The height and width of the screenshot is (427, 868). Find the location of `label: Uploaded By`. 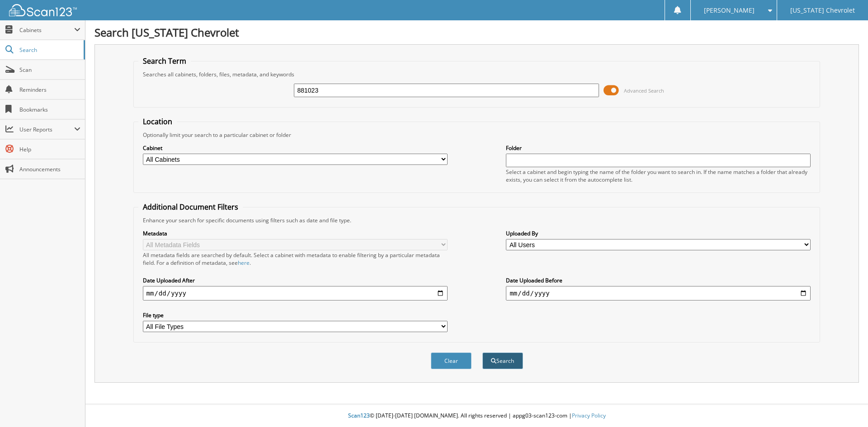

label: Uploaded By is located at coordinates (658, 233).